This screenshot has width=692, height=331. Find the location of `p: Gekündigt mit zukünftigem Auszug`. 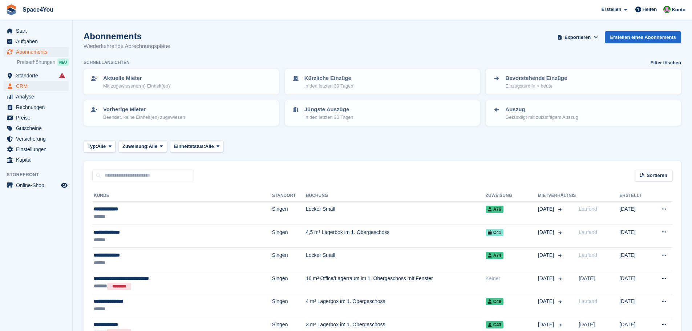

p: Gekündigt mit zukünftigem Auszug is located at coordinates (541, 117).